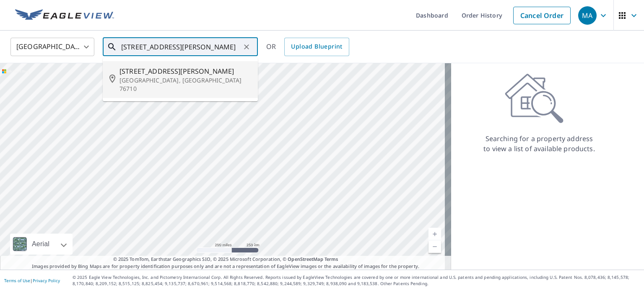 Image resolution: width=644 pixels, height=291 pixels. I want to click on span: Upload Blueprint, so click(317, 47).